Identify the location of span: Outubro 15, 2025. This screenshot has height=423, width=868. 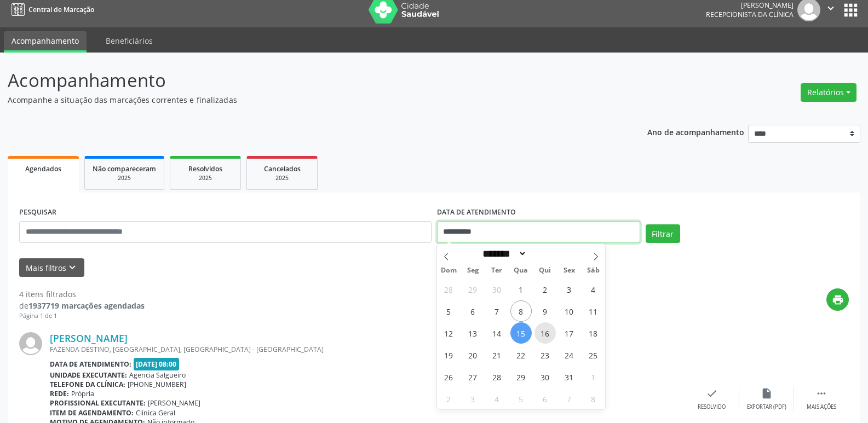
(521, 333).